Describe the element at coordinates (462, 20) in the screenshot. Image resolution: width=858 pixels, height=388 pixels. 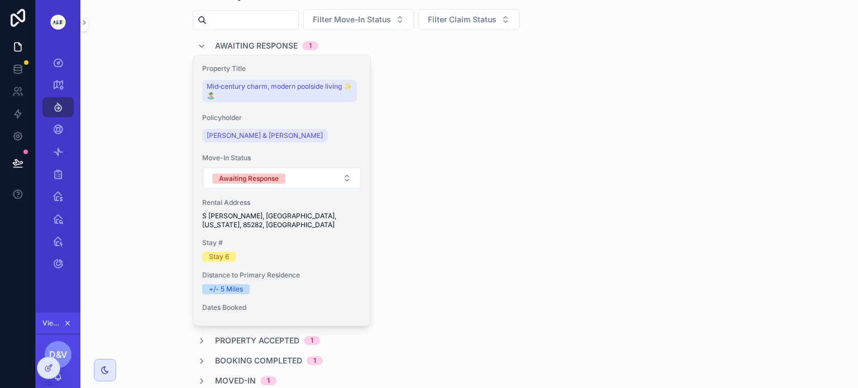
I see `span: Filter Claim Status` at that location.